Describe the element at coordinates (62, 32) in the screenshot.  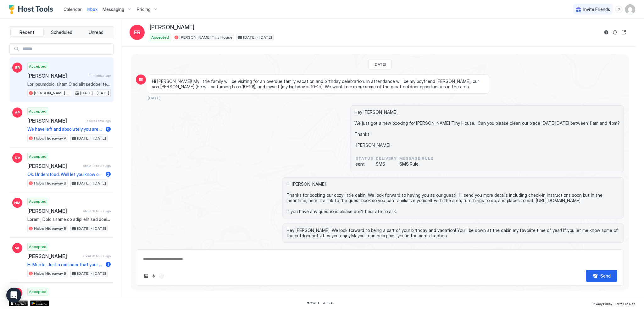
I see `span: Scheduled` at that location.